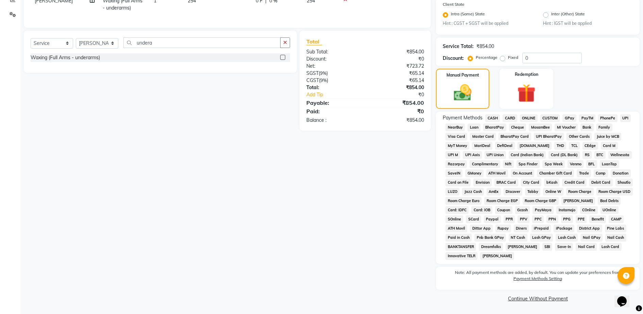  What do you see at coordinates (566, 210) in the screenshot?
I see `span: Instamojo` at bounding box center [566, 210].